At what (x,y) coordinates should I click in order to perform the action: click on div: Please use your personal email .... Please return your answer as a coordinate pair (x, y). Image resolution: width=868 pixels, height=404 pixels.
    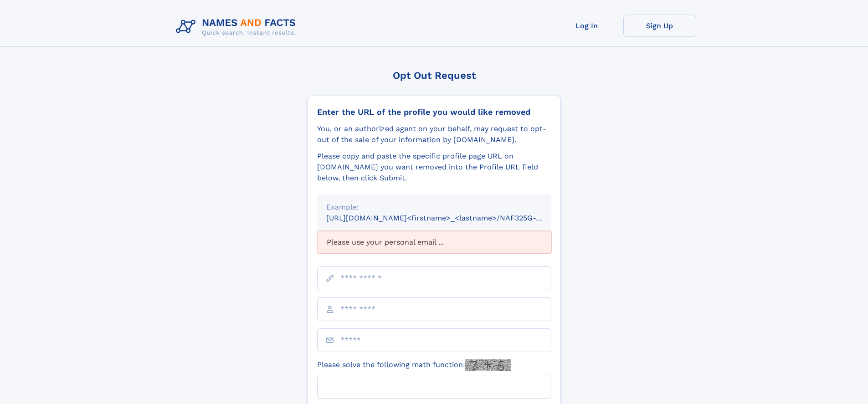
    Looking at the image, I should click on (435, 243).